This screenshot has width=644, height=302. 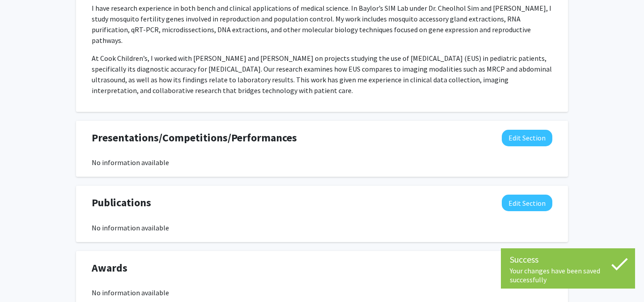 What do you see at coordinates (322, 24) in the screenshot?
I see `p: I have research experience in both bench and clinical applications of medical science. In Baylor’...` at bounding box center [322, 24].